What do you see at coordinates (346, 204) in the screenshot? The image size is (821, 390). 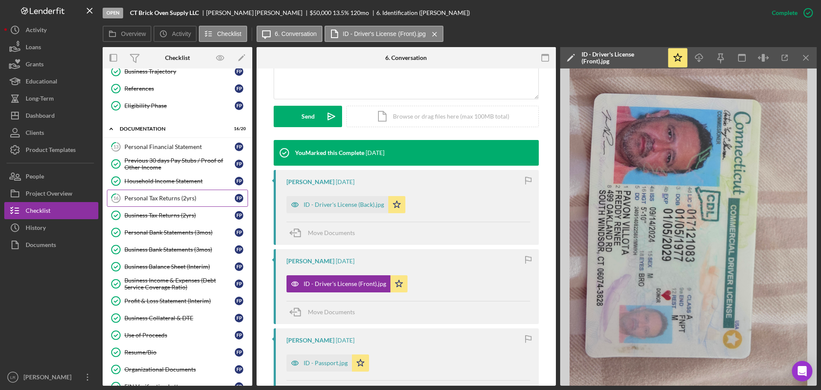 I see `button: ID - Driver's License (Back).jpg` at bounding box center [346, 204].